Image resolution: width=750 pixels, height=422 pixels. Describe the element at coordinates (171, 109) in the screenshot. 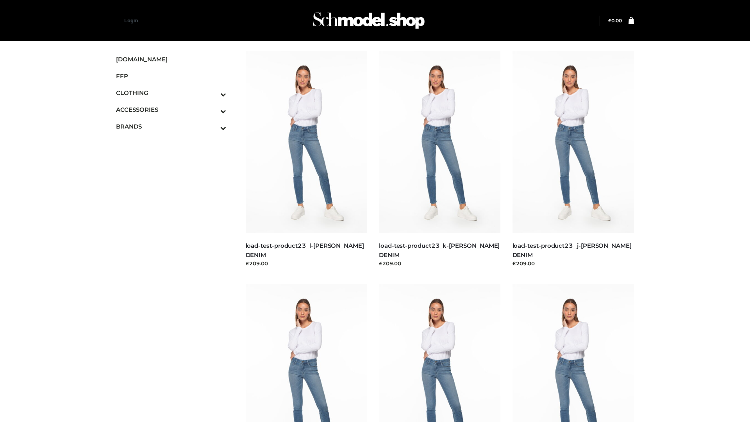

I see `a: ACCESSORIESToggle Submenu` at that location.